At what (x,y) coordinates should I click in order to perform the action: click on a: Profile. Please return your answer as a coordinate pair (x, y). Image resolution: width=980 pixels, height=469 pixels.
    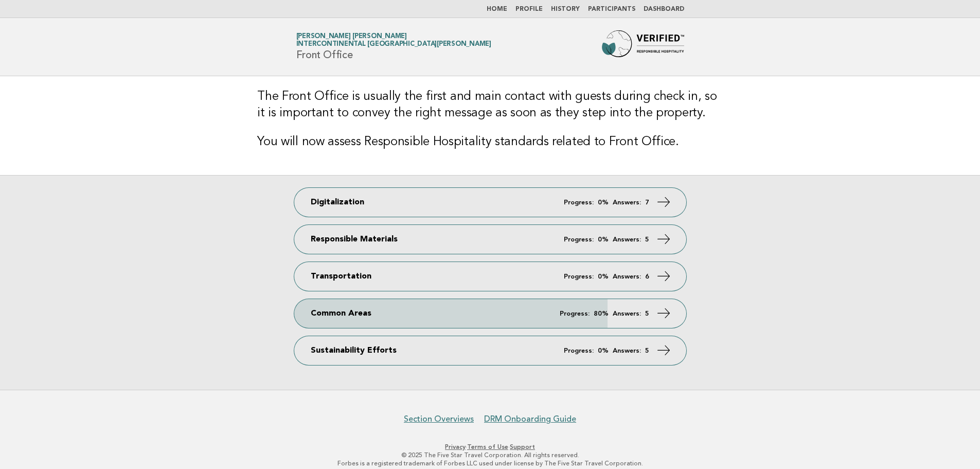
    Looking at the image, I should click on (529, 10).